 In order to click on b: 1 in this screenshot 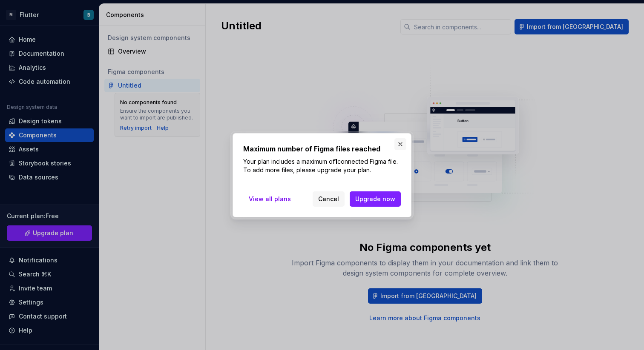, I will do `click(336, 161)`.